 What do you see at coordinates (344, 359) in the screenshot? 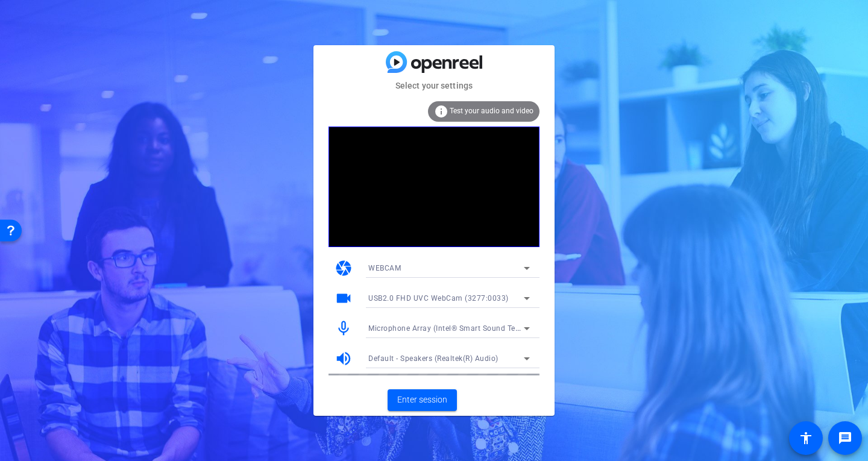
I see `mat-icon: volume_up` at bounding box center [344, 359].